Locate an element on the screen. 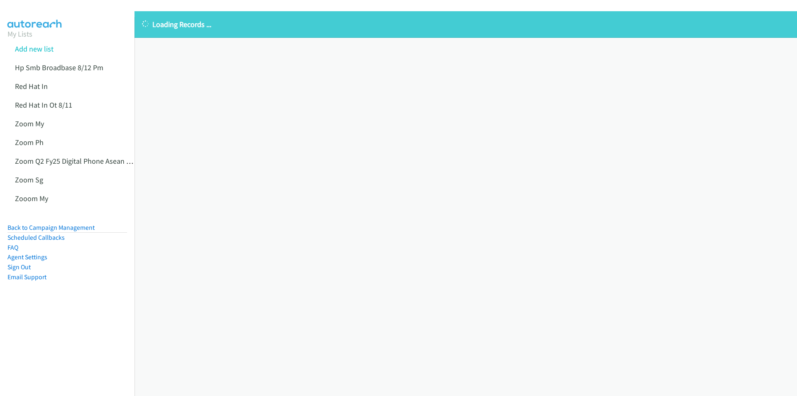 The width and height of the screenshot is (797, 396). a: Red Hat In is located at coordinates (31, 86).